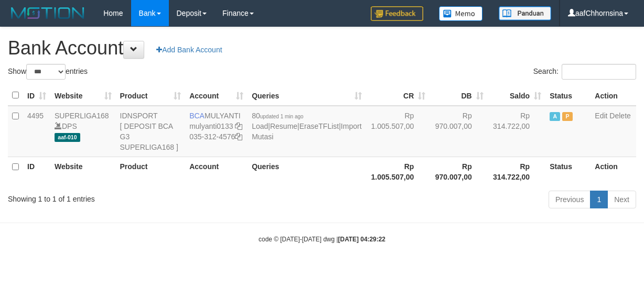 Image resolution: width=644 pixels, height=288 pixels. I want to click on a: Next, so click(621, 200).